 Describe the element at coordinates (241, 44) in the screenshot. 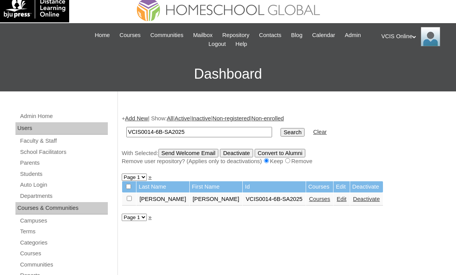

I see `span: Help` at that location.